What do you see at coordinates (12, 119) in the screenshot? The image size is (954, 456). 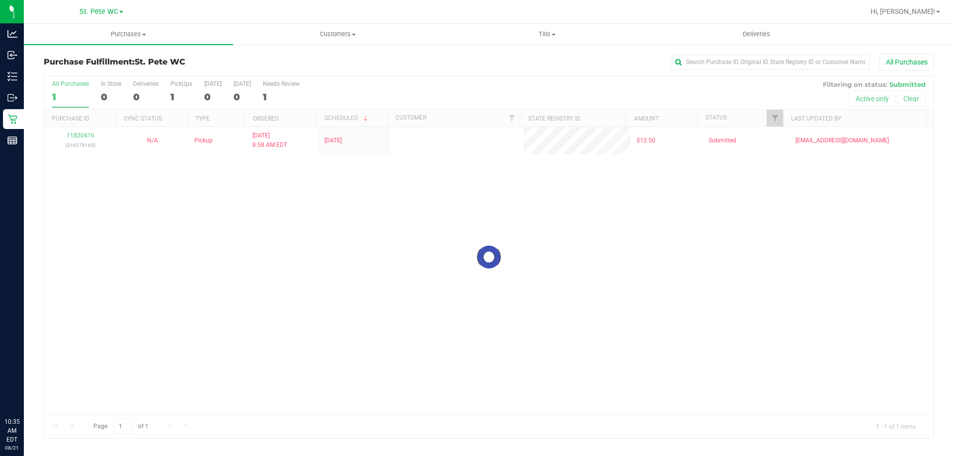 I see `inline-svg: Retail` at bounding box center [12, 119].